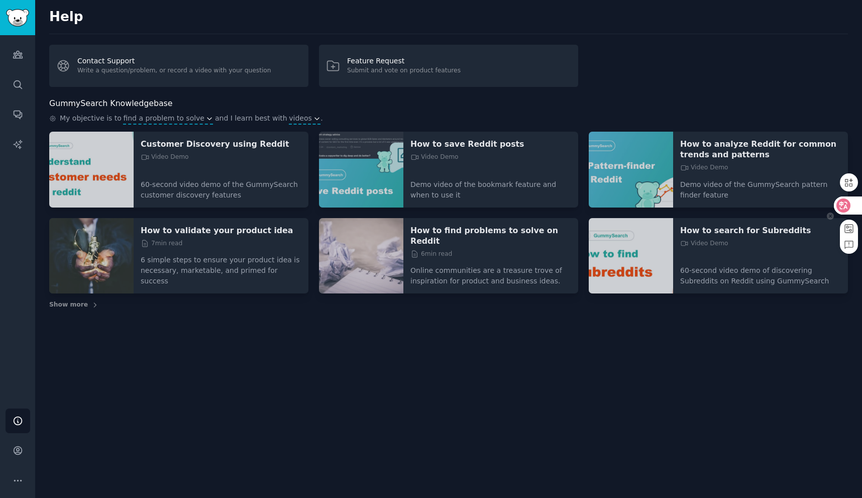 This screenshot has height=498, width=862. I want to click on a: How to validate your product idea, so click(221, 230).